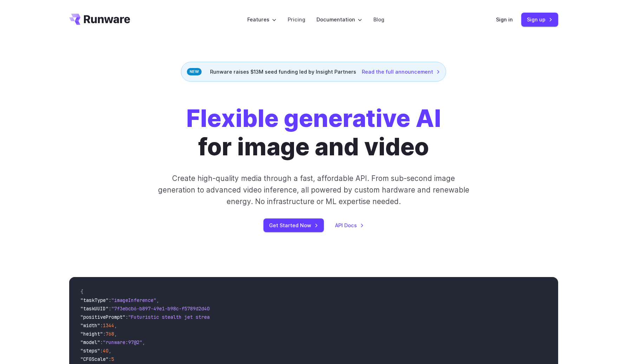 Image resolution: width=627 pixels, height=364 pixels. I want to click on span: "imageInference", so click(134, 300).